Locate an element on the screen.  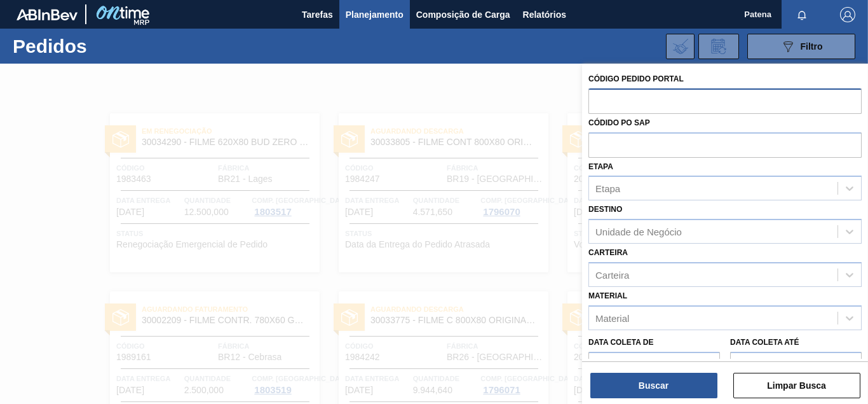
label: Material is located at coordinates (608, 296).